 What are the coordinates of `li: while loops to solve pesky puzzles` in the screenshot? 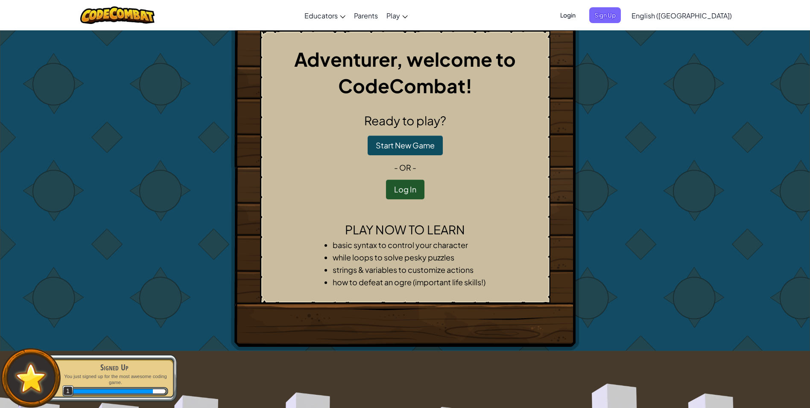 It's located at (414, 257).